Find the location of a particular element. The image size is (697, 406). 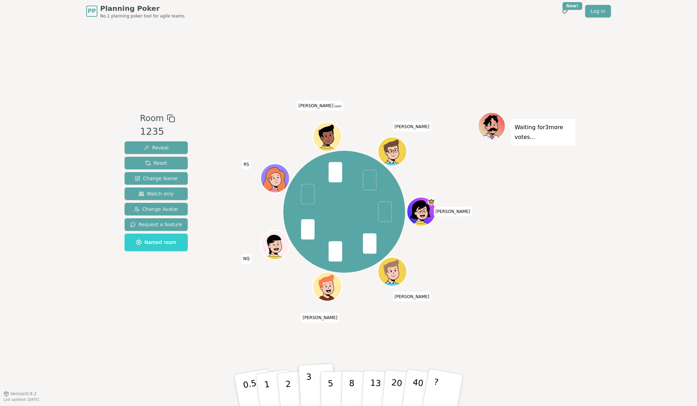

span: Planning Poker is located at coordinates (142, 8).